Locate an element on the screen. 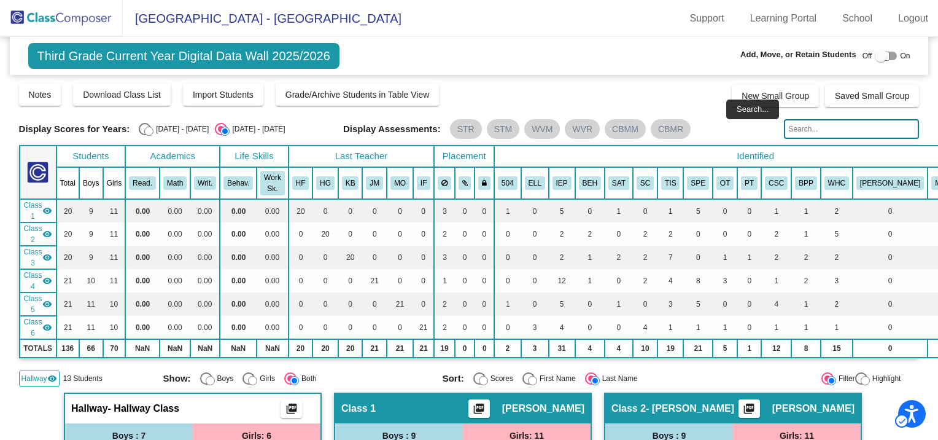 Image resolution: width=938 pixels, height=440 pixels. span: Display Scores for Years: is located at coordinates (74, 129).